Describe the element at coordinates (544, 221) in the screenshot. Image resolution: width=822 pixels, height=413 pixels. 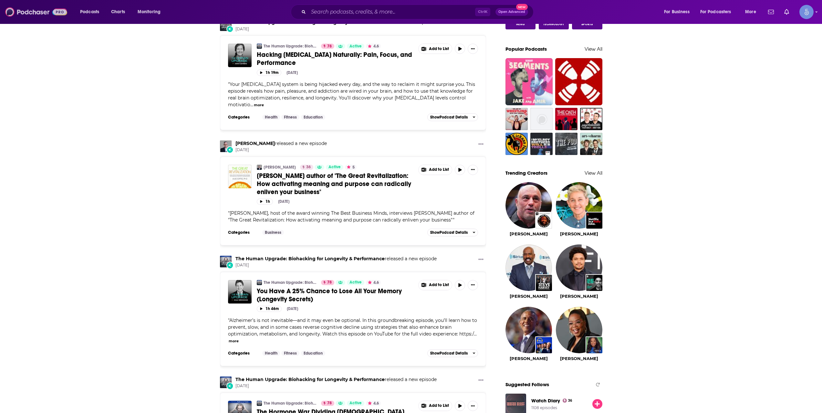
I see `img: The Joe Rogan Experience` at that location.